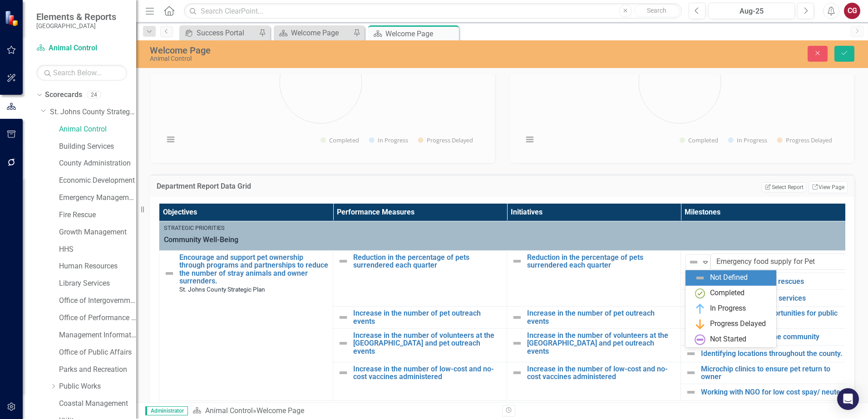 This screenshot has width=868, height=419. What do you see at coordinates (727, 293) in the screenshot?
I see `div: Completed` at bounding box center [727, 293].